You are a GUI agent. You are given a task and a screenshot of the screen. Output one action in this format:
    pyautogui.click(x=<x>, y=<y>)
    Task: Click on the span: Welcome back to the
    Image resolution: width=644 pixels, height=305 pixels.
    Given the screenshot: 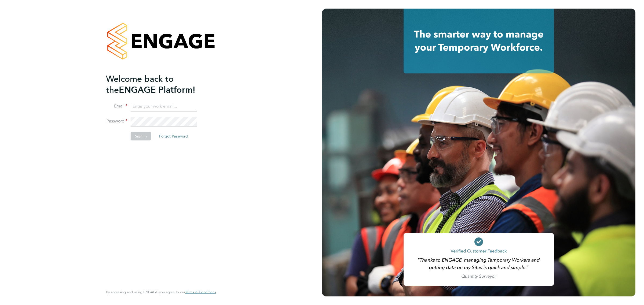 What is the action you would take?
    pyautogui.click(x=140, y=85)
    